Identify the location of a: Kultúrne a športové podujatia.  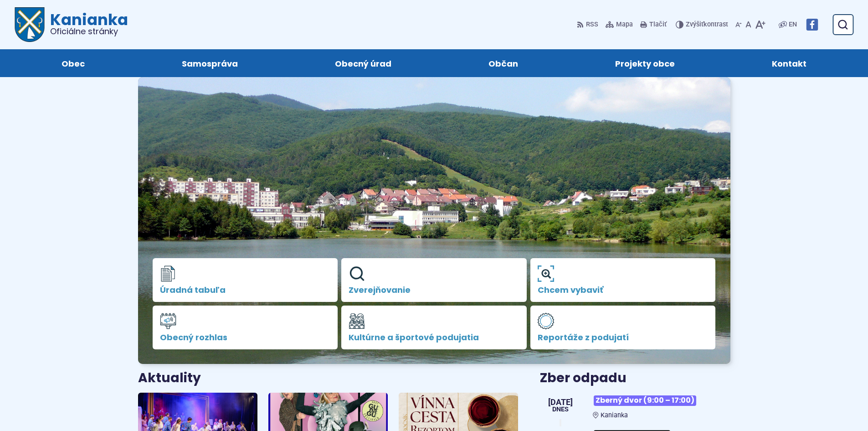
(434, 327).